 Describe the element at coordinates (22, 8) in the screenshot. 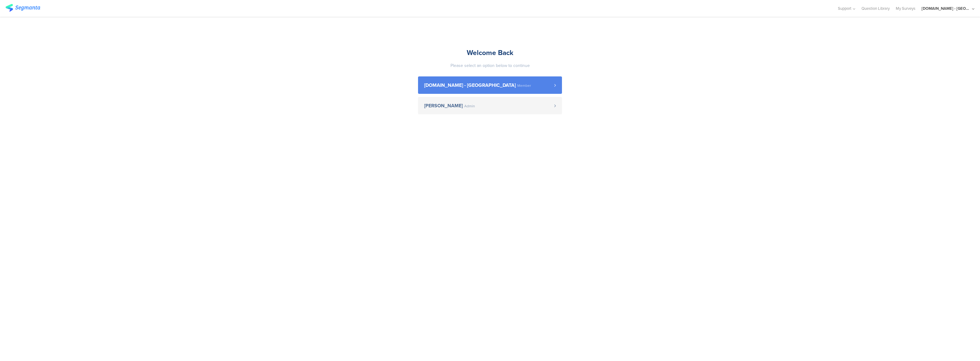

I see `img: segmanta logo` at that location.